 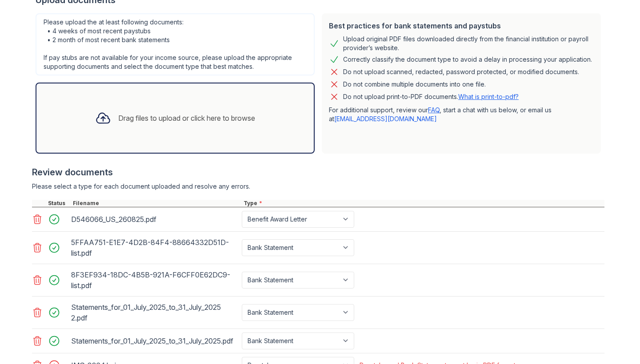 I want to click on div: Do not upload scanned, redacted, password protected, or modified documents., so click(x=461, y=72).